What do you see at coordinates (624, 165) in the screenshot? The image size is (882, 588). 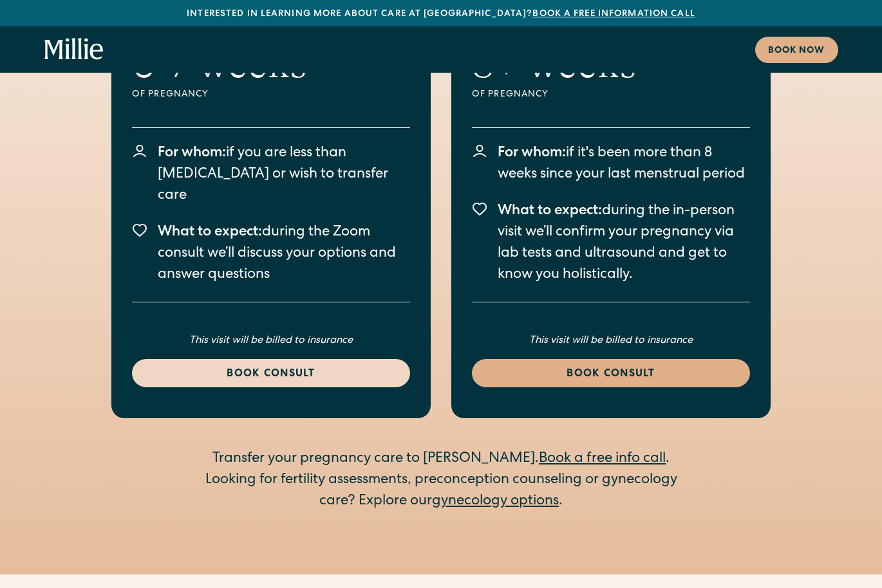 I see `p: if it's been more than 8 weeks since your last menstrual period` at bounding box center [624, 165].